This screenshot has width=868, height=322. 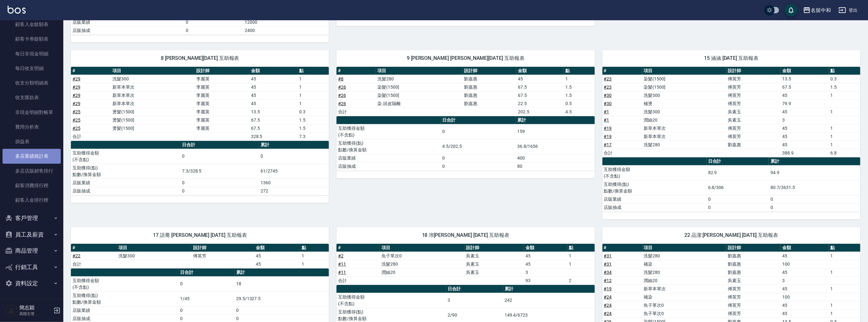 I want to click on td: 吳素玉, so click(x=753, y=281).